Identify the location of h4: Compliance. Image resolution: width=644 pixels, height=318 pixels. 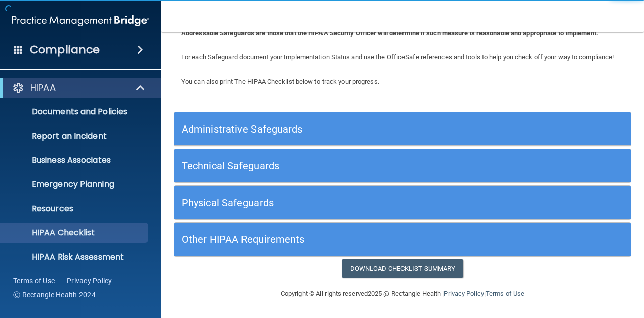
(64, 50).